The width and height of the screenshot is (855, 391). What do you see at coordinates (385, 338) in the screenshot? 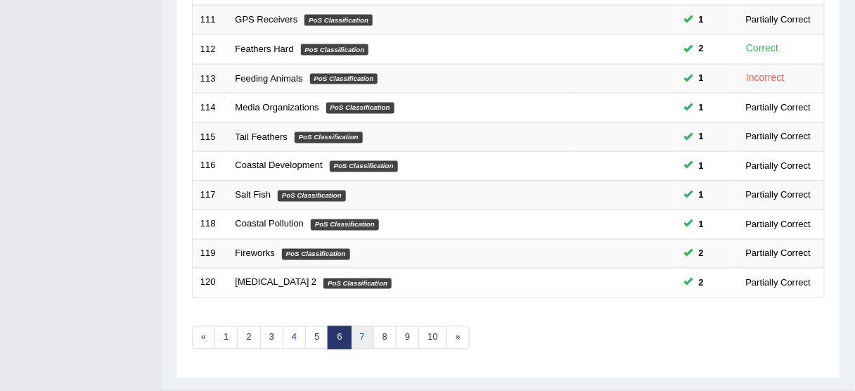
I see `a: 8` at bounding box center [385, 338].